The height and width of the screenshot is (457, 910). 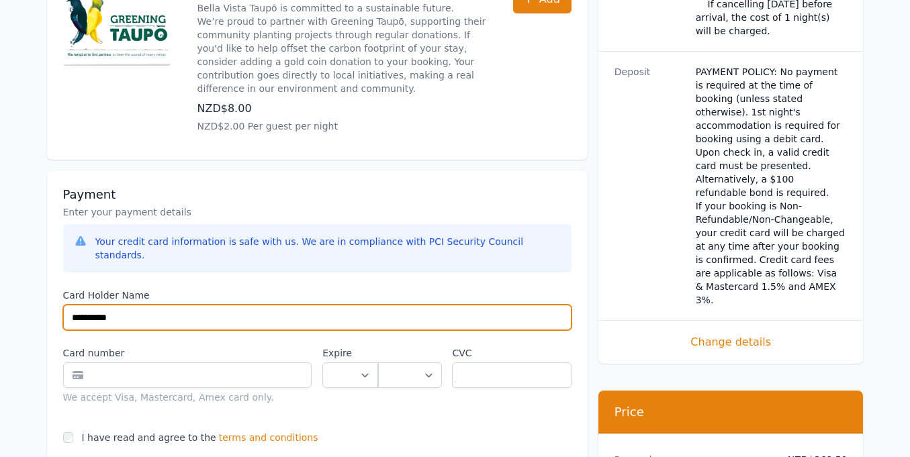 I want to click on div: Your credit card information is safe with us. We are in compliance with PCI Security Council stan..., so click(x=328, y=248).